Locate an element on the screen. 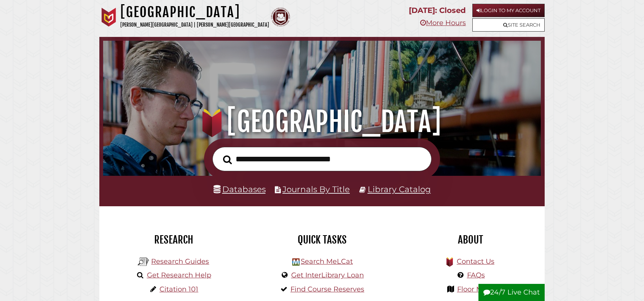 This screenshot has width=644, height=301. a: Research Guides is located at coordinates (180, 262).